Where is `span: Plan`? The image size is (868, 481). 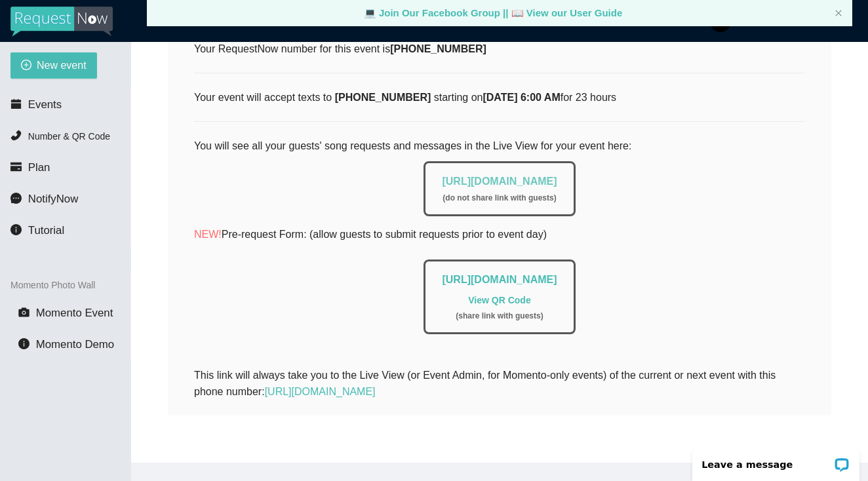
span: Plan is located at coordinates (40, 167).